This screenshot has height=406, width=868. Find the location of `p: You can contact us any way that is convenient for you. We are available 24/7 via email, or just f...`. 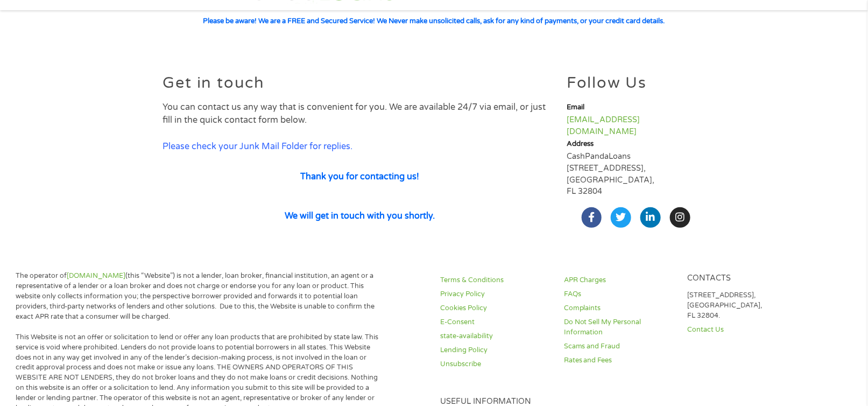

p: You can contact us any way that is convenient for you. We are available 24/7 via email, or just f... is located at coordinates (361, 114).